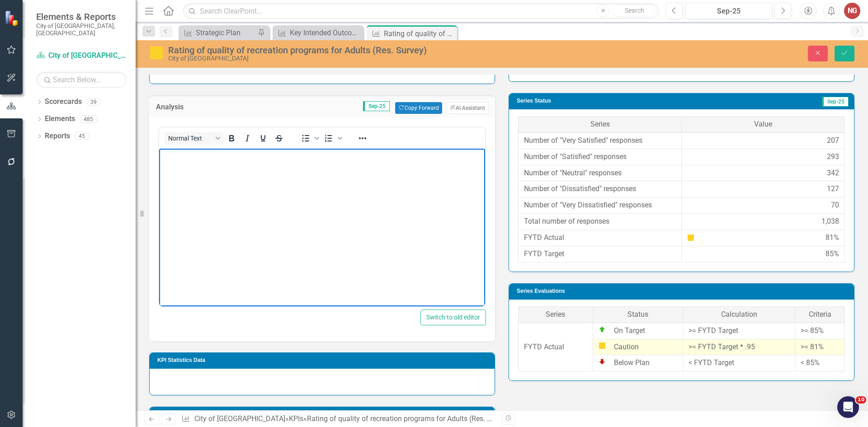  I want to click on td: Number of "Very Satisfied" responses, so click(600, 140).